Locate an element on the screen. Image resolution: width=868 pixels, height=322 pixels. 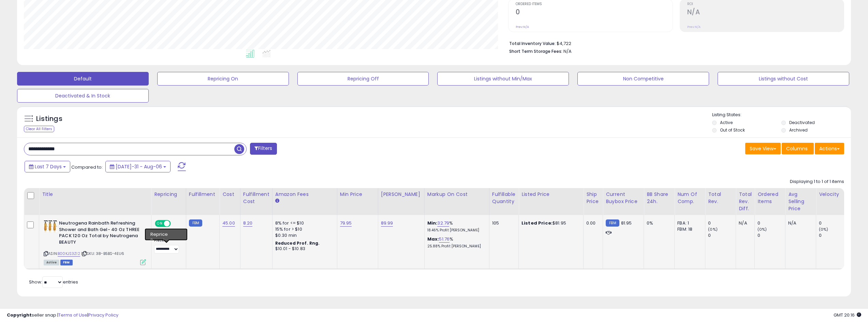
a: 8.20 is located at coordinates (248, 223).